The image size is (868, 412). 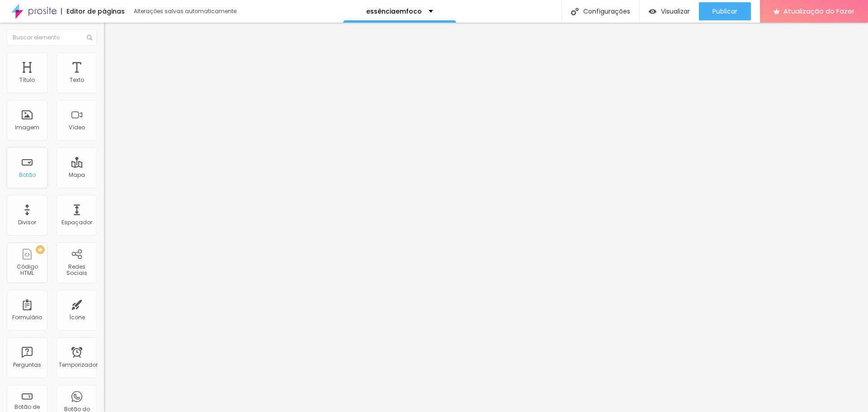 I want to click on font: Atualização do Fazer, so click(x=819, y=11).